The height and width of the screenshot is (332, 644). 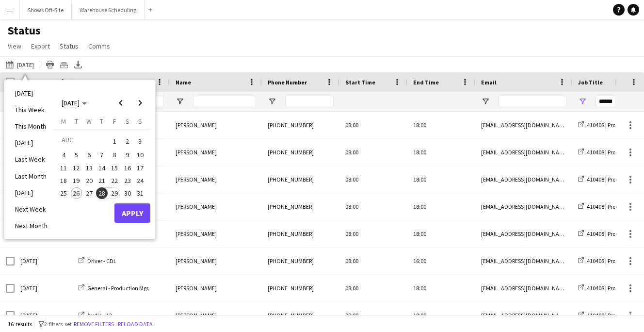 I want to click on li: Last Week, so click(x=31, y=159).